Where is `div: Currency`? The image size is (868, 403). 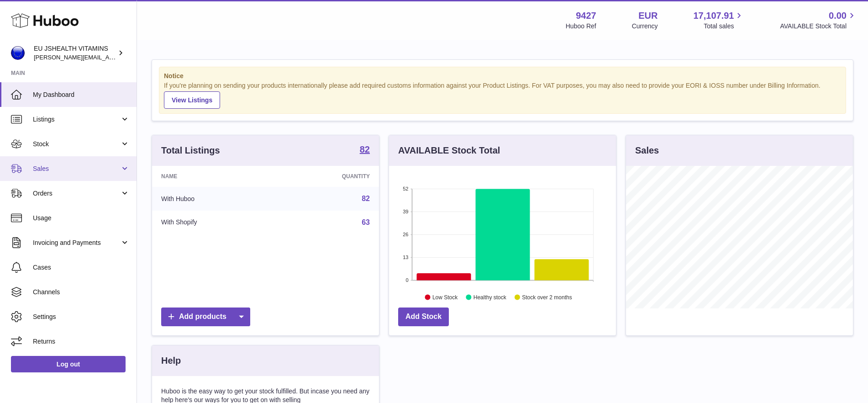 div: Currency is located at coordinates (645, 26).